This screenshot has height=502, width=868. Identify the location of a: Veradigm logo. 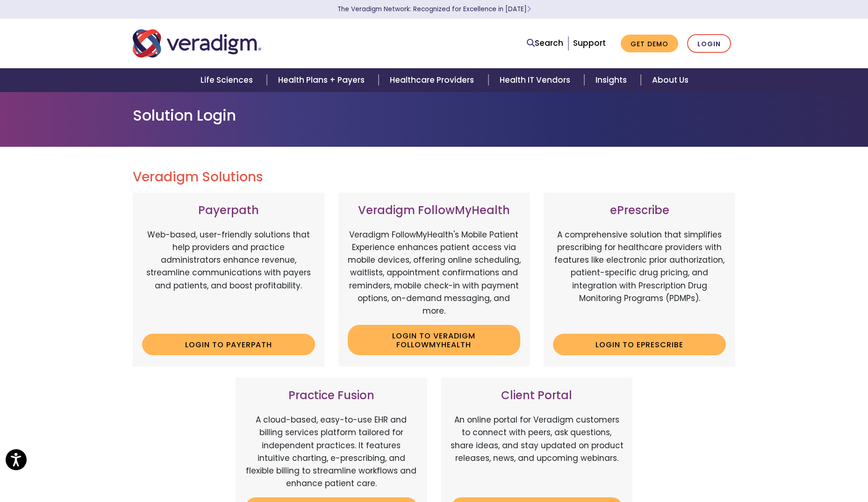
(197, 43).